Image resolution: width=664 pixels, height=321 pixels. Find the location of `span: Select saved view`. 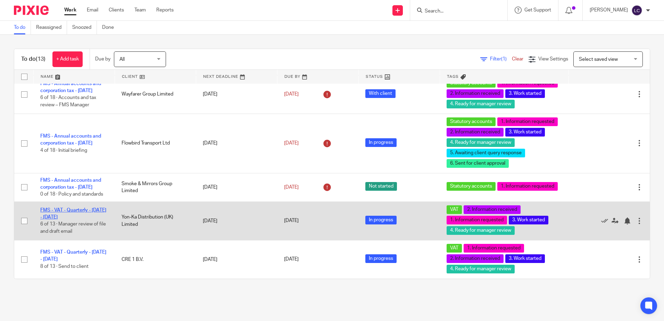

span: Select saved view is located at coordinates (598, 59).